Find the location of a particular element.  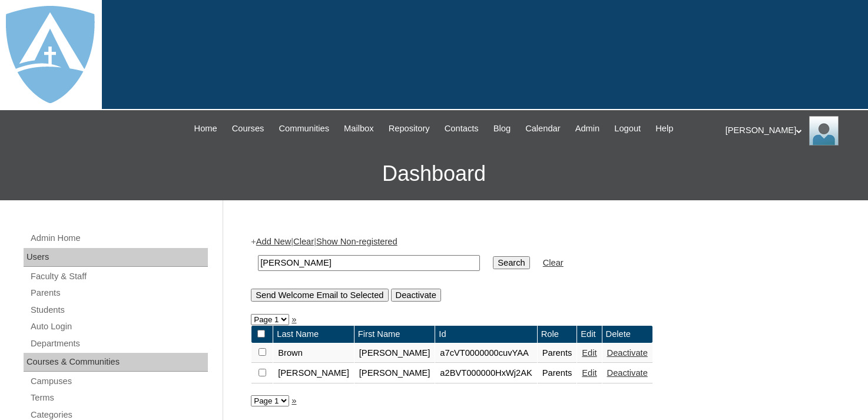

span: Calendar is located at coordinates (542, 128).